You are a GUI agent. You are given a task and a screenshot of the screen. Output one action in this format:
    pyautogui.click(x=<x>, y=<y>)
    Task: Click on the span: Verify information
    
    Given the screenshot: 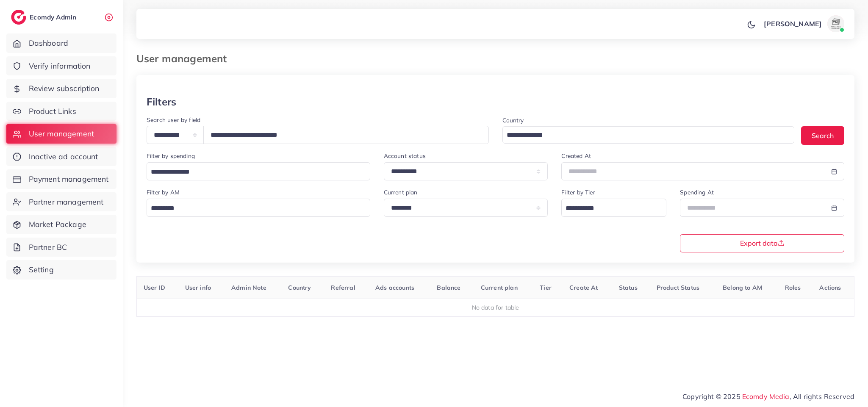 What is the action you would take?
    pyautogui.click(x=60, y=66)
    